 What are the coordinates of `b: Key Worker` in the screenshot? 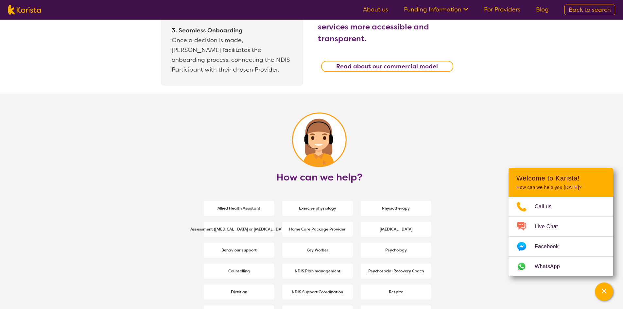 It's located at (317, 250).